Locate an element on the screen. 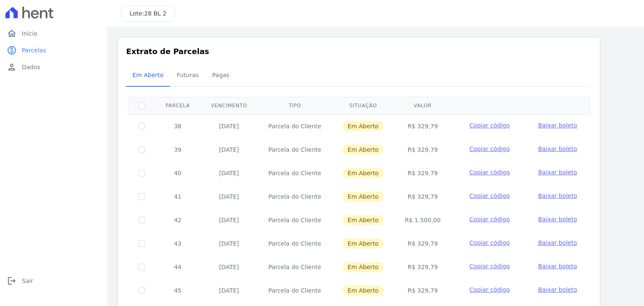 The height and width of the screenshot is (306, 644). td: 40 is located at coordinates (178, 173).